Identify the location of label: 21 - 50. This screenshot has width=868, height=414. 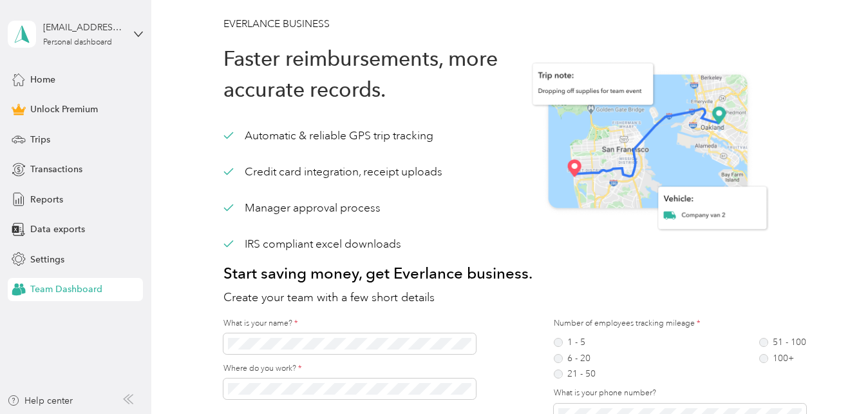
(575, 374).